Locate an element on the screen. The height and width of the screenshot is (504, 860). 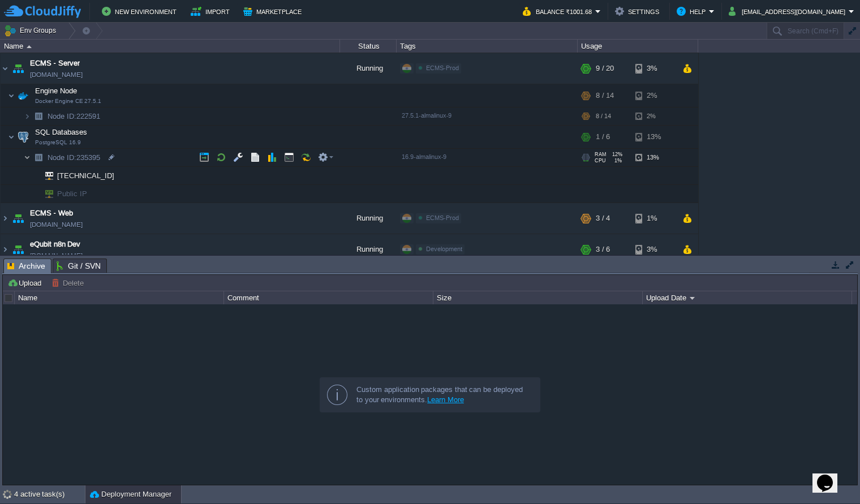
button: Upload is located at coordinates (26, 283).